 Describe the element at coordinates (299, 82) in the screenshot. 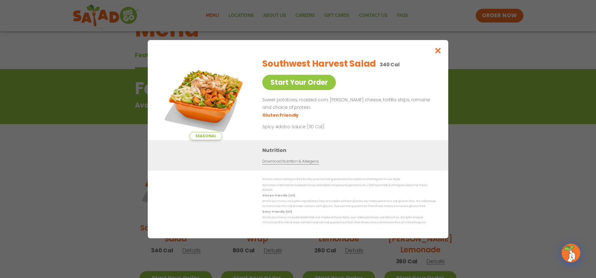

I see `a: Start Your Order` at that location.